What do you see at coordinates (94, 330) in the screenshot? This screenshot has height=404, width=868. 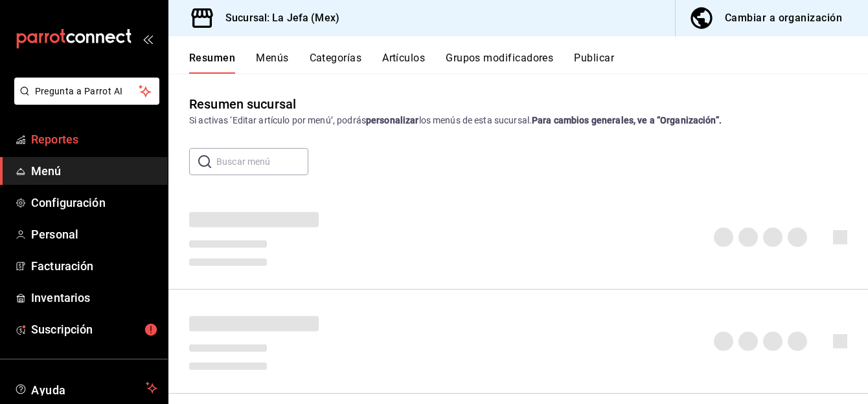 I see `span: Suscripción` at bounding box center [94, 330].